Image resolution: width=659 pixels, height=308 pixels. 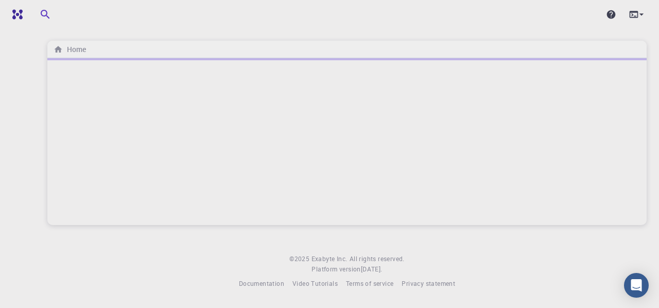 What do you see at coordinates (69, 49) in the screenshot?
I see `nav: breadcrumb` at bounding box center [69, 49].